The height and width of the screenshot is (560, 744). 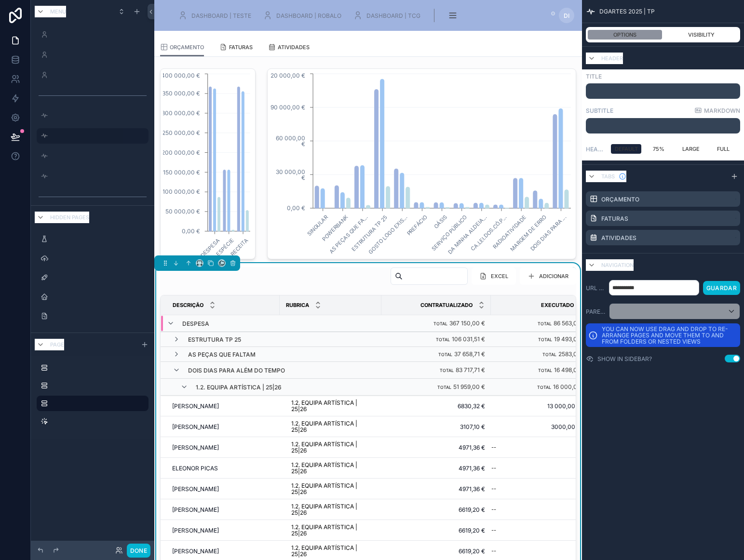 I want to click on a: 3107,10 €, so click(x=436, y=426).